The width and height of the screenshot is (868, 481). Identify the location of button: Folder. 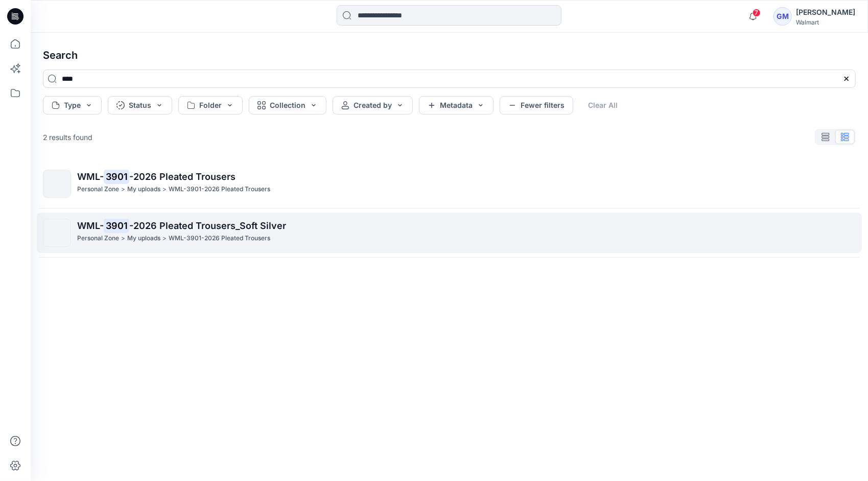
(210, 105).